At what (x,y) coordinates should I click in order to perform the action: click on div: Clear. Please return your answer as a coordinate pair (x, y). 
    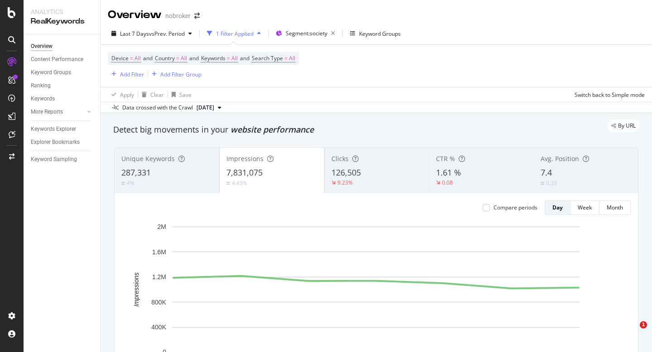
    Looking at the image, I should click on (157, 95).